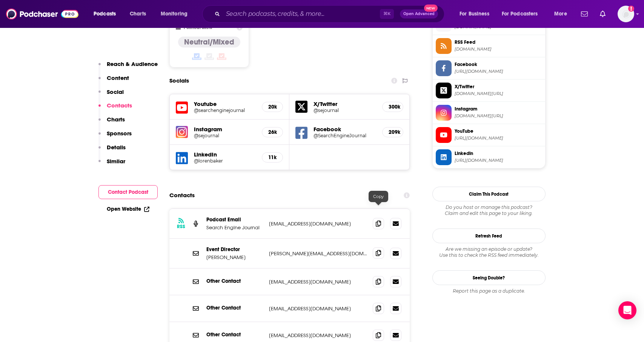 This screenshot has height=342, width=644. What do you see at coordinates (112, 165) in the screenshot?
I see `button: Similar` at bounding box center [112, 165].